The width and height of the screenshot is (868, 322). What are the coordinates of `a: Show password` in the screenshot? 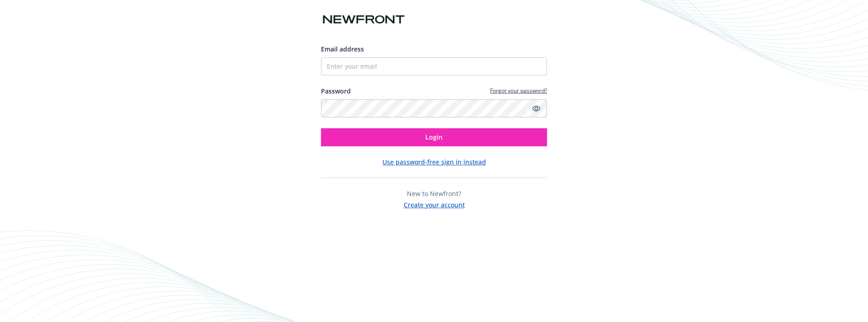 It's located at (536, 109).